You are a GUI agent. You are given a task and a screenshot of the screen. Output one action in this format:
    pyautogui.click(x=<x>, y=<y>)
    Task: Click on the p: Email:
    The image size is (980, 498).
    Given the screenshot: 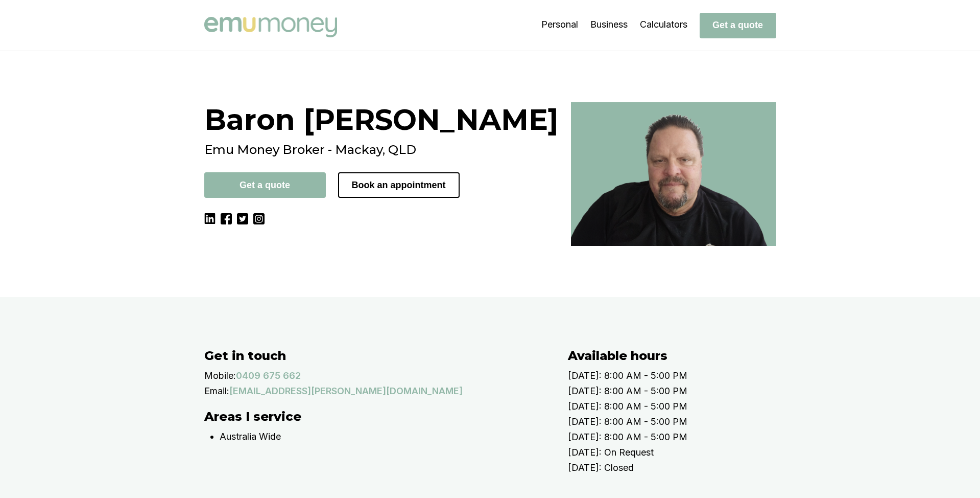 What is the action you would take?
    pyautogui.click(x=217, y=391)
    